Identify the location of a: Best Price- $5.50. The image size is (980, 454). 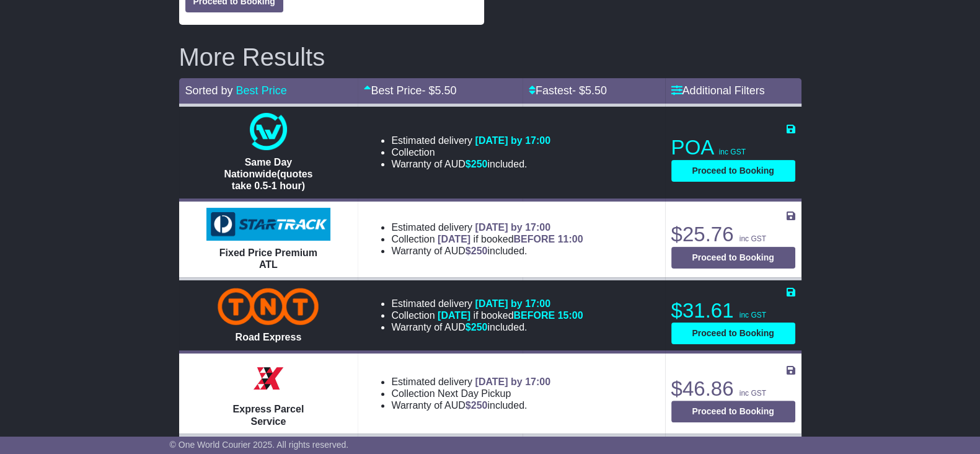
(410, 90).